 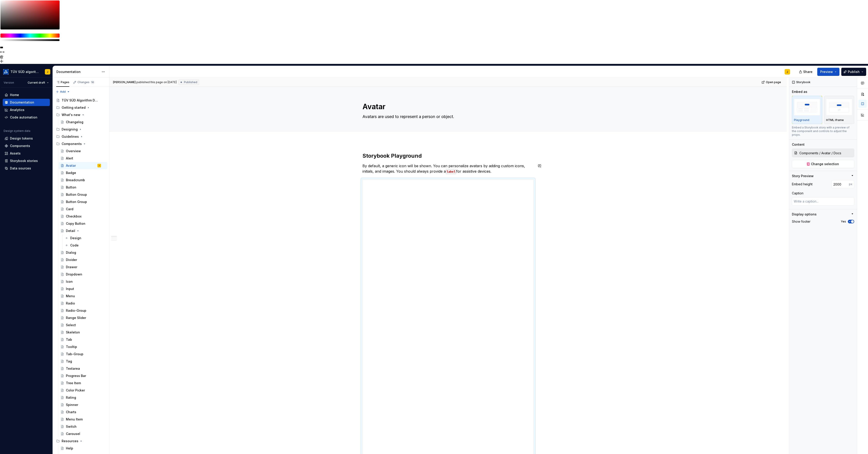 What do you see at coordinates (772, 82) in the screenshot?
I see `a: Open page` at bounding box center [772, 82].